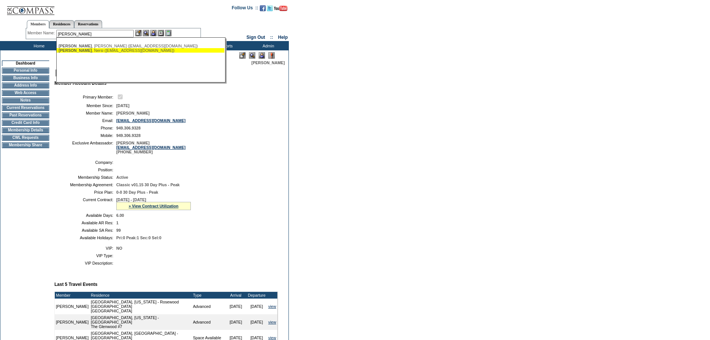 This screenshot has width=710, height=340. I want to click on a: Follow us on Twitter, so click(270, 10).